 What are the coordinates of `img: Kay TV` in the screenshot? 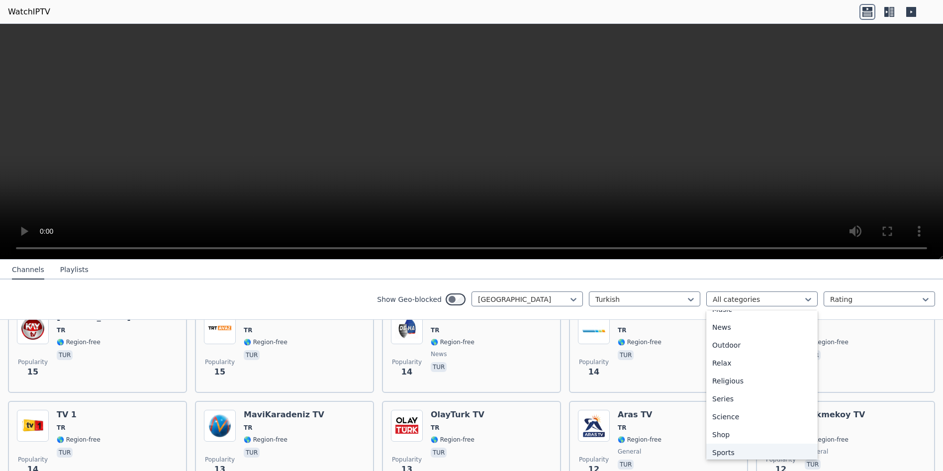 It's located at (33, 328).